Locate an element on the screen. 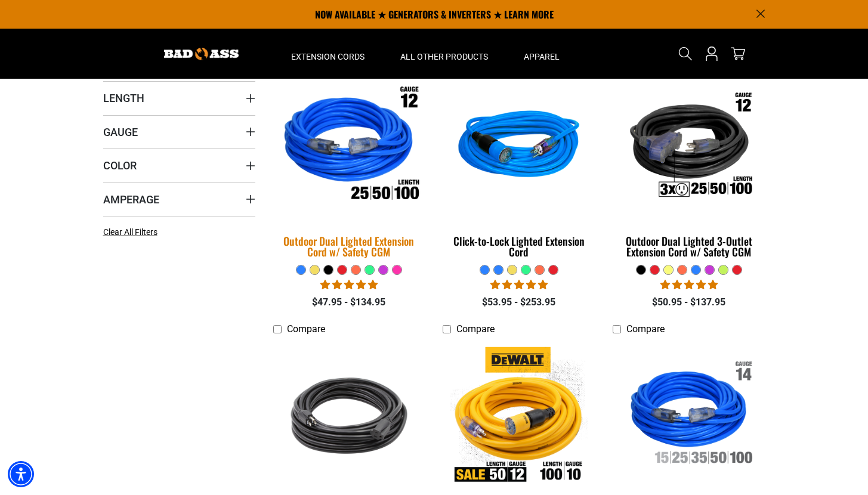 Image resolution: width=868 pixels, height=495 pixels. span: 4.80 stars is located at coordinates (689, 285).